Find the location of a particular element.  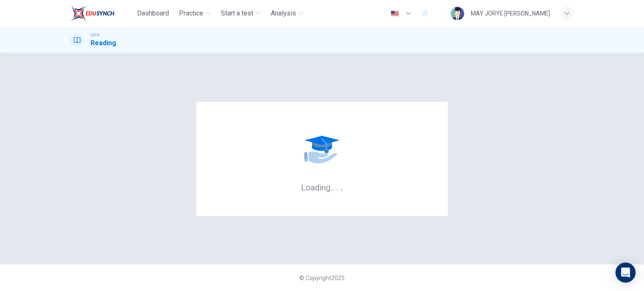

span: CEFR is located at coordinates (95, 35).